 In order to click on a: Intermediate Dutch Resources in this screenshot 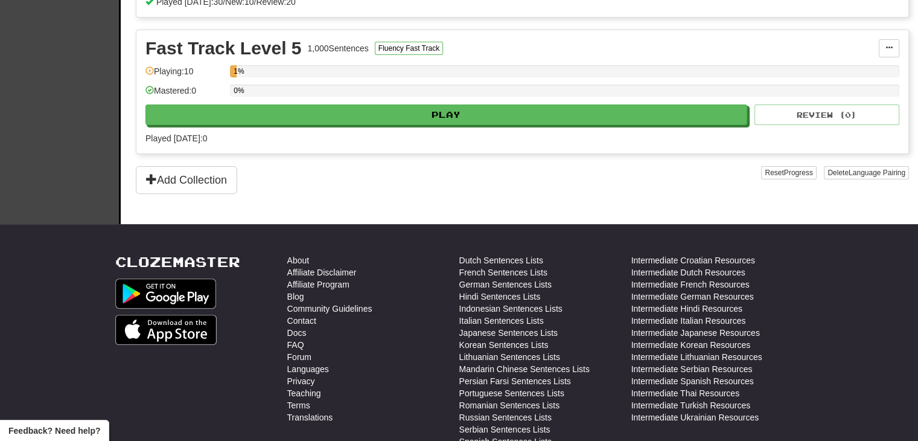, I will do `click(688, 272)`.